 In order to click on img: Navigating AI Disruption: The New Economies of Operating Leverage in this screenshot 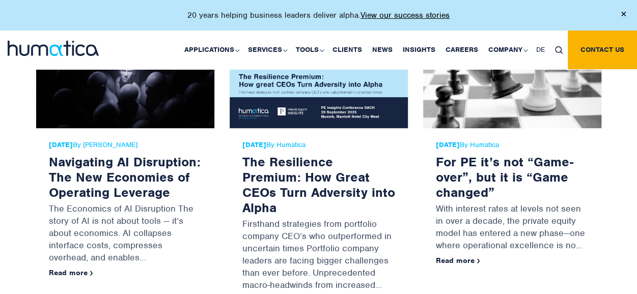, I will do `click(125, 81)`.